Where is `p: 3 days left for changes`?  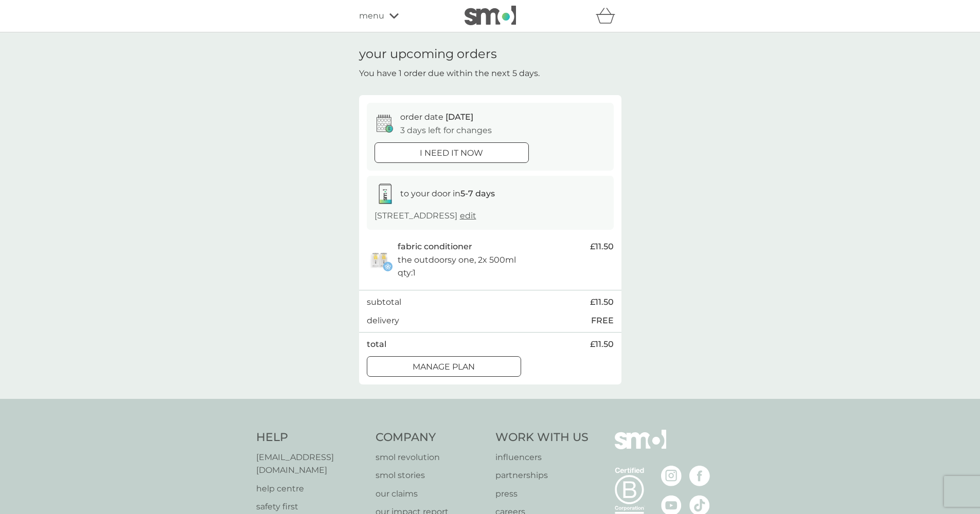 p: 3 days left for changes is located at coordinates (446, 131).